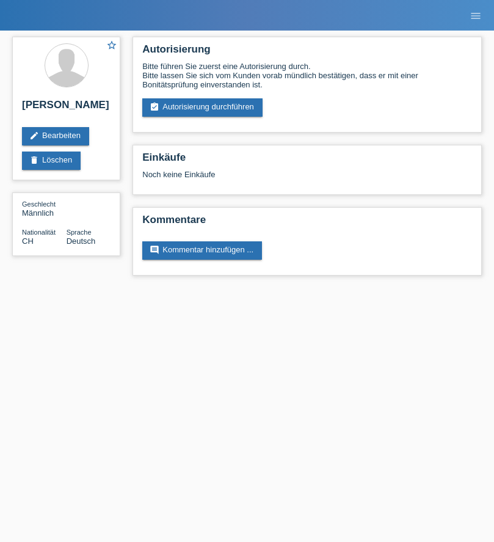 The height and width of the screenshot is (542, 494). I want to click on h2: Einkäufe, so click(307, 161).